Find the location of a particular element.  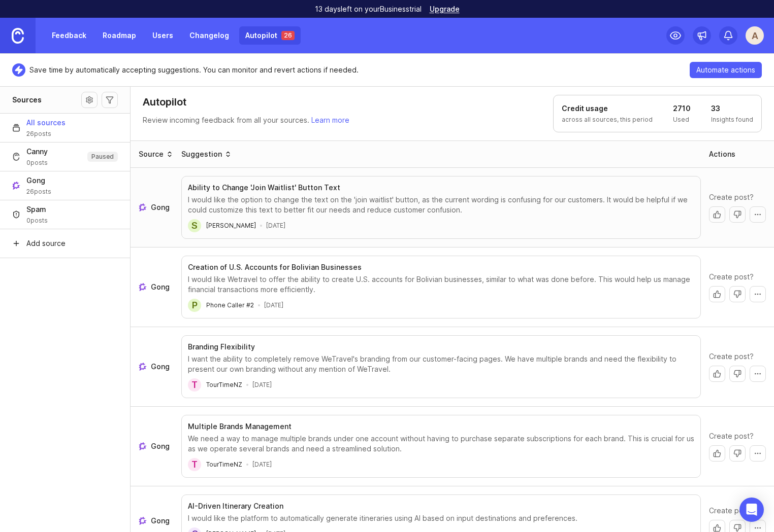

button: Creation of U.S. Accounts for Bolivian BusinessesI would like Wetravel to offer the ability to cr... is located at coordinates (441, 287).